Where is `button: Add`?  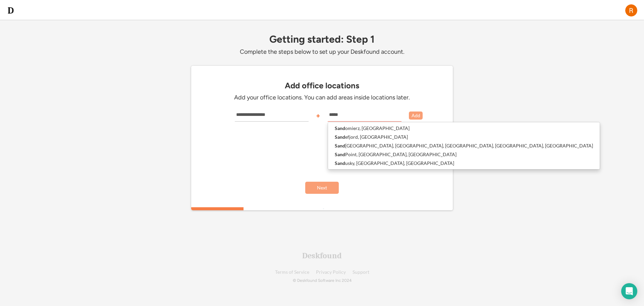 button: Add is located at coordinates (415, 116).